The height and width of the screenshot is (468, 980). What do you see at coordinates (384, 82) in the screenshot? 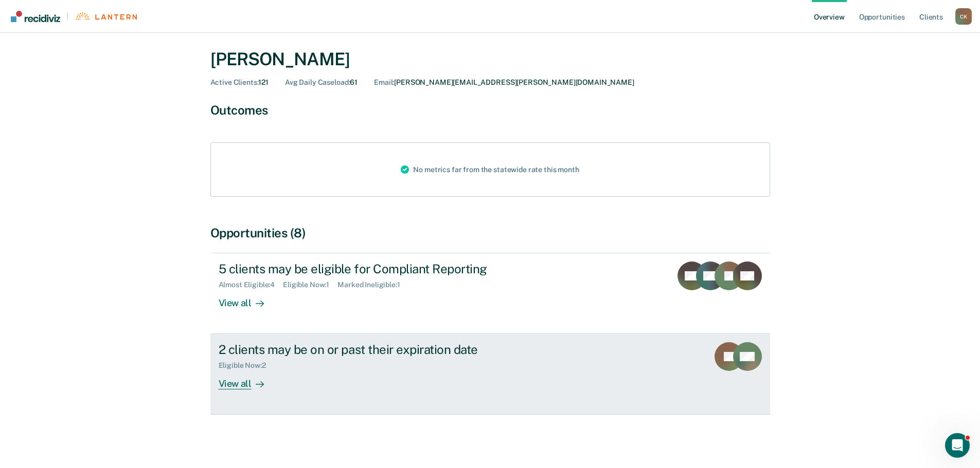
I see `span: Email :` at bounding box center [384, 82].